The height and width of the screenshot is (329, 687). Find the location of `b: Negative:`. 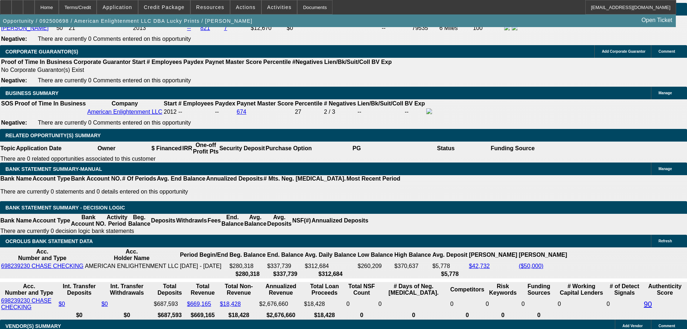

b: Negative: is located at coordinates (14, 80).